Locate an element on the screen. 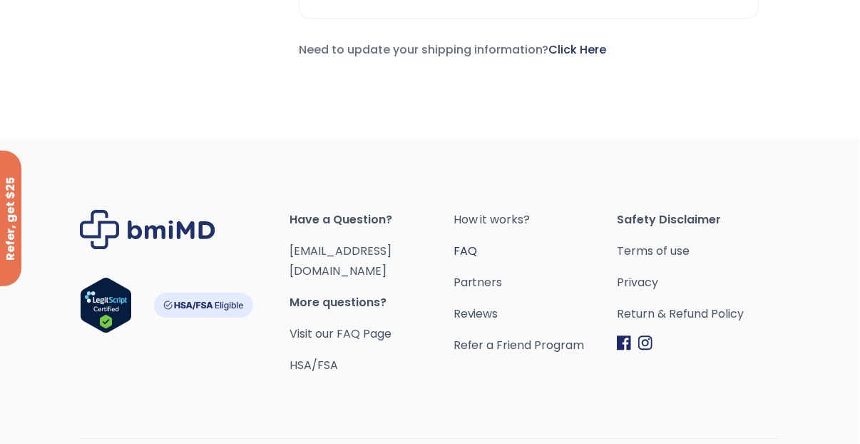  img: Verify Approval for www.bmimd.com is located at coordinates (106, 305).